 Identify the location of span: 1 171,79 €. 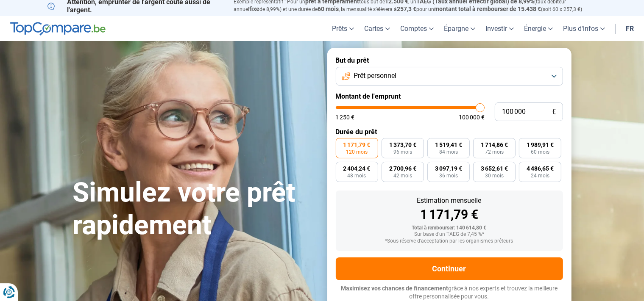
(357, 145).